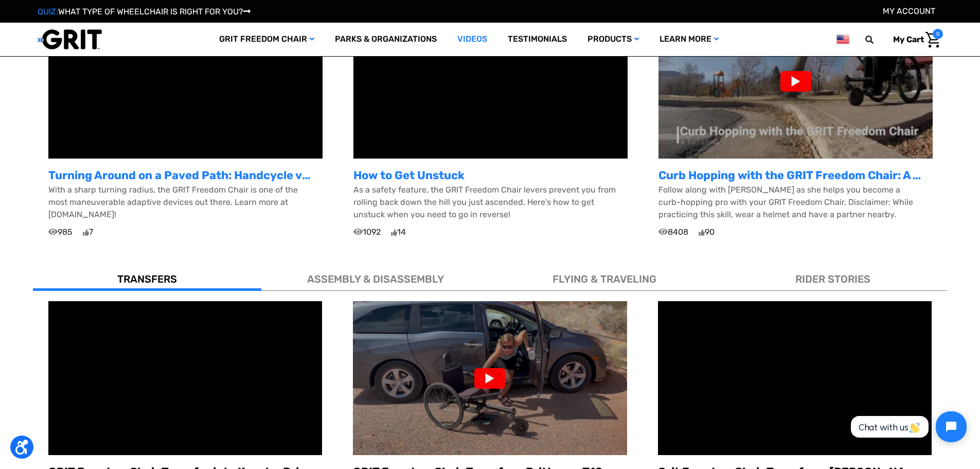  I want to click on span: 985, so click(60, 233).